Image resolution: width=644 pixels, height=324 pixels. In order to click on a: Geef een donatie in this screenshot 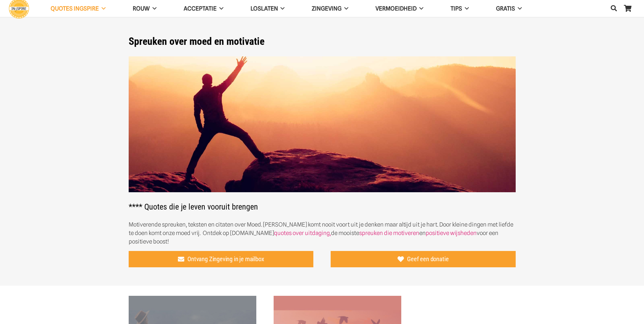, I will do `click(423, 260)`.